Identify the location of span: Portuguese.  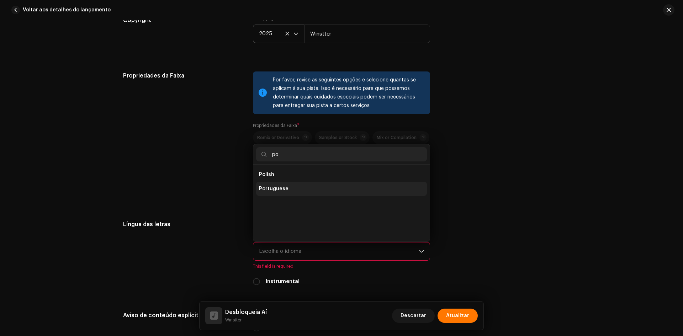
(274, 189).